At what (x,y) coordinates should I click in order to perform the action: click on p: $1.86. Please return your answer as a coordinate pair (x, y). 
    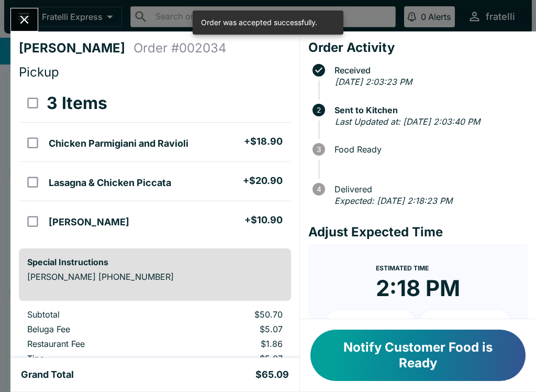
    Looking at the image, I should click on (232, 343).